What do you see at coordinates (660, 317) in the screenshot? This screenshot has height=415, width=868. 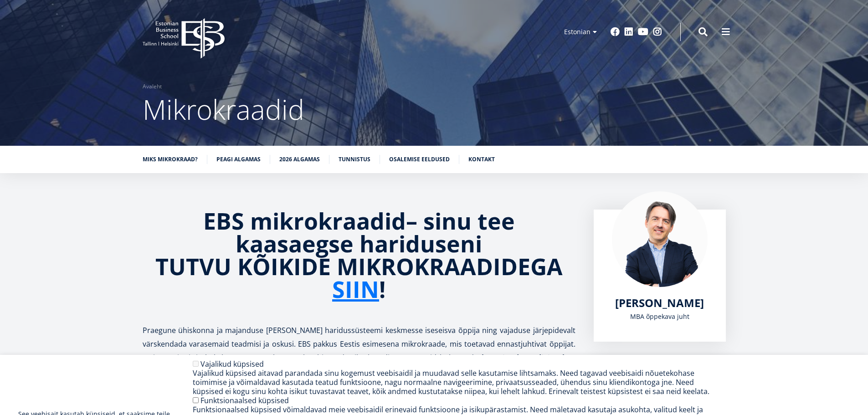 I see `div: MBA õppekava juht` at bounding box center [660, 317].